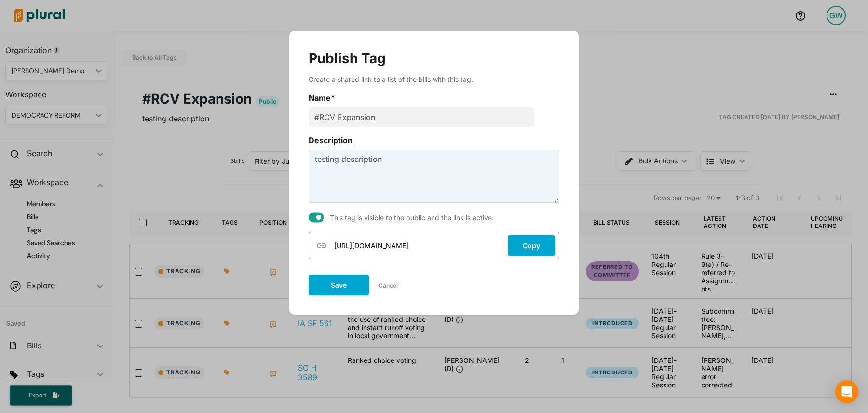 The image size is (868, 413). I want to click on textarea: testing description, so click(434, 176).